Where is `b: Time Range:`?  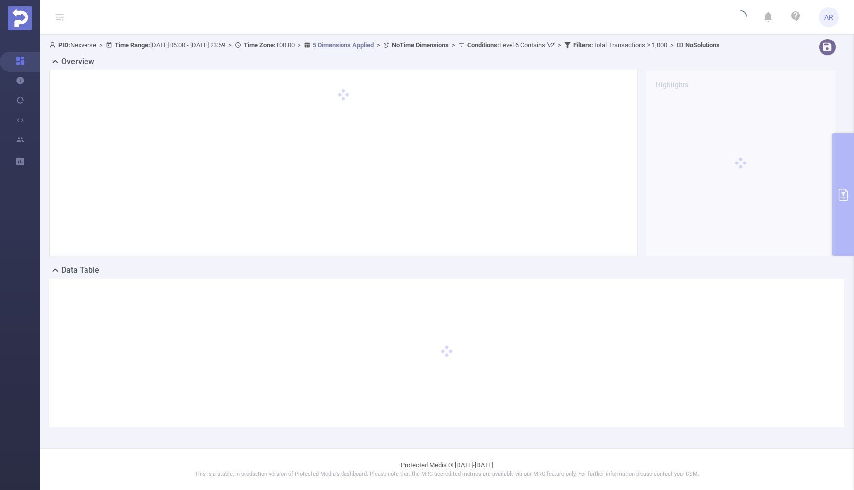 b: Time Range: is located at coordinates (133, 45).